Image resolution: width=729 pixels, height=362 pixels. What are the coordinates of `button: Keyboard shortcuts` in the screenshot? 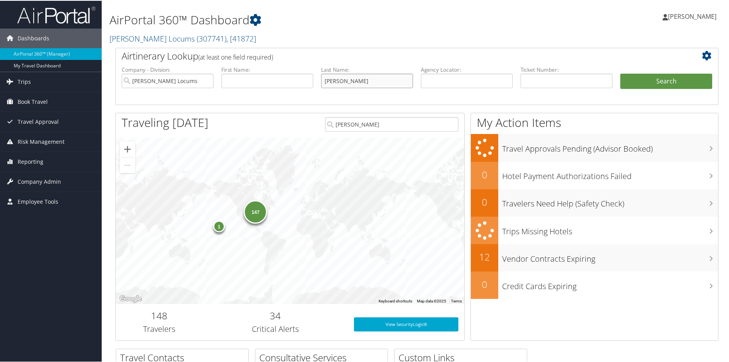 It's located at (396, 300).